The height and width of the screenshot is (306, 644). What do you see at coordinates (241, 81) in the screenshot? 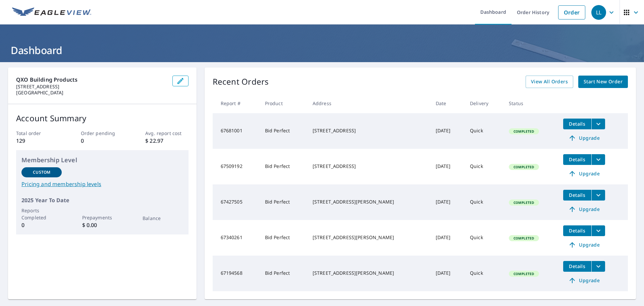
I see `p: Recent Orders` at bounding box center [241, 81].